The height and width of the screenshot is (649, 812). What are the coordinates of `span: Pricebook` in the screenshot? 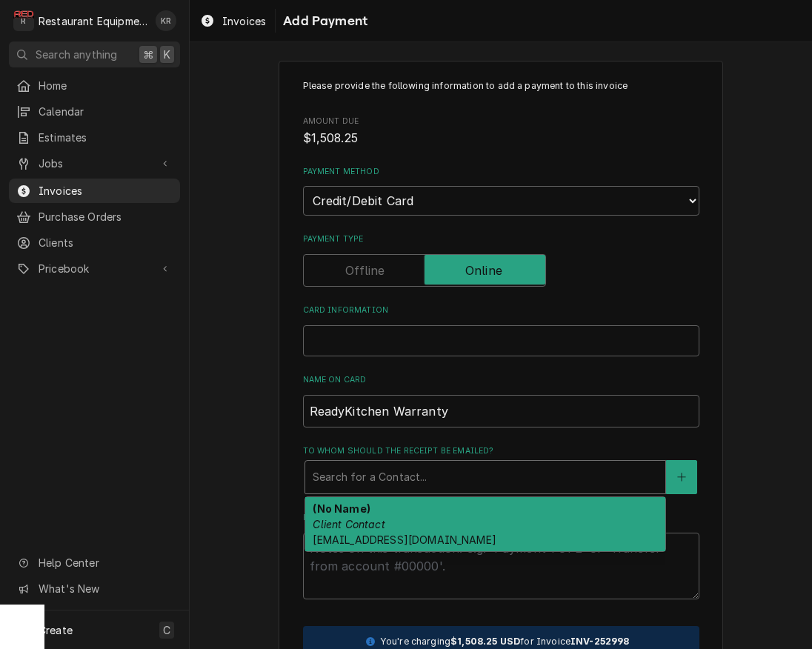 It's located at (94, 269).